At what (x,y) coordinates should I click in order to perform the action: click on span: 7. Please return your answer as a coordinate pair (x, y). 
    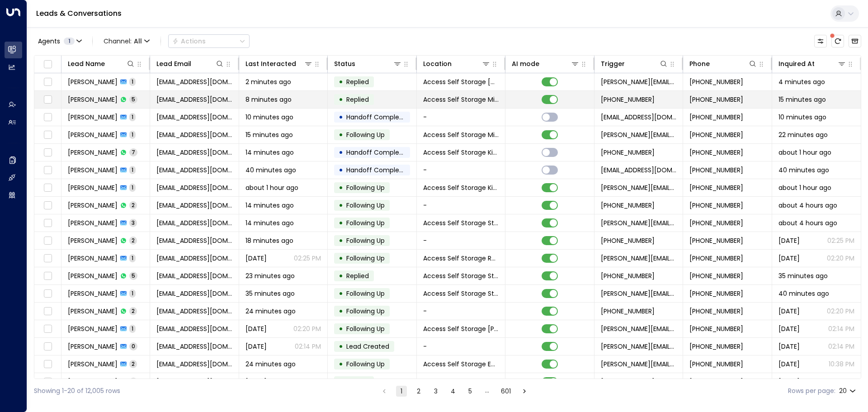
    Looking at the image, I should click on (134, 152).